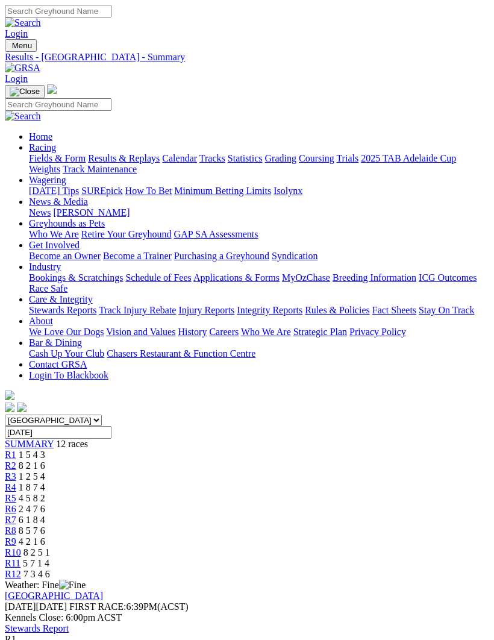 The image size is (494, 640). What do you see at coordinates (32, 465) in the screenshot?
I see `span: 8 2 1 6` at bounding box center [32, 465].